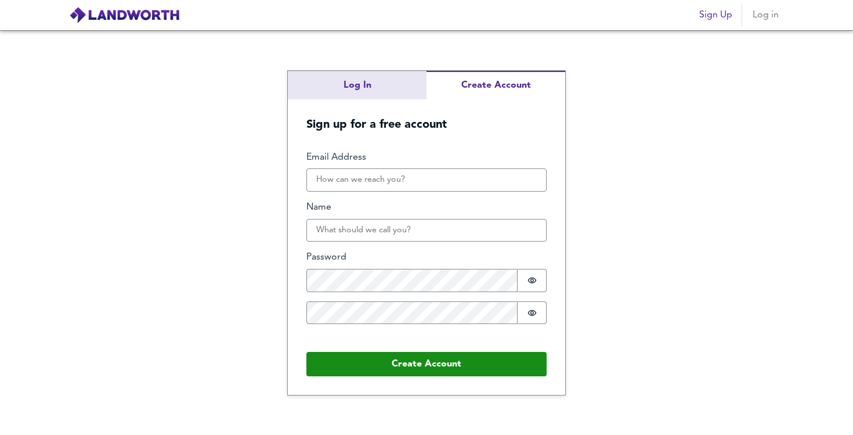 This screenshot has width=853, height=435. What do you see at coordinates (427, 180) in the screenshot?
I see `input: How can we reach you?` at bounding box center [427, 180].